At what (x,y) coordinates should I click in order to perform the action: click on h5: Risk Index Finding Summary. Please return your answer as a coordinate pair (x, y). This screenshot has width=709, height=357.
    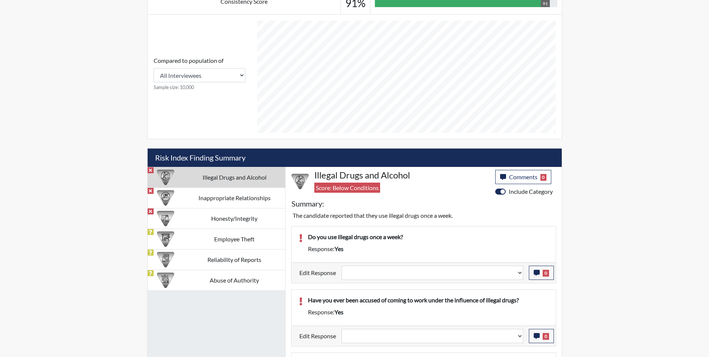
    Looking at the image, I should click on (355, 157).